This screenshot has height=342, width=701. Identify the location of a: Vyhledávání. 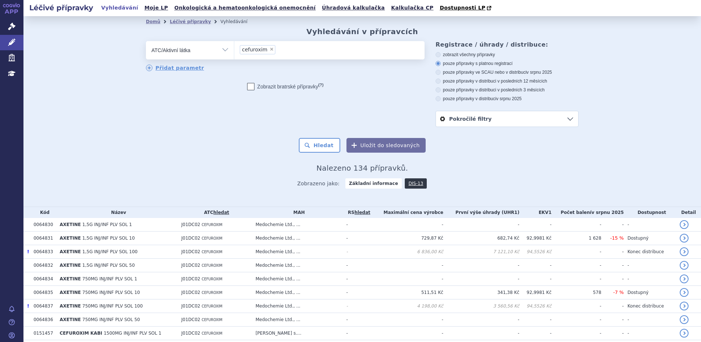
(119, 8).